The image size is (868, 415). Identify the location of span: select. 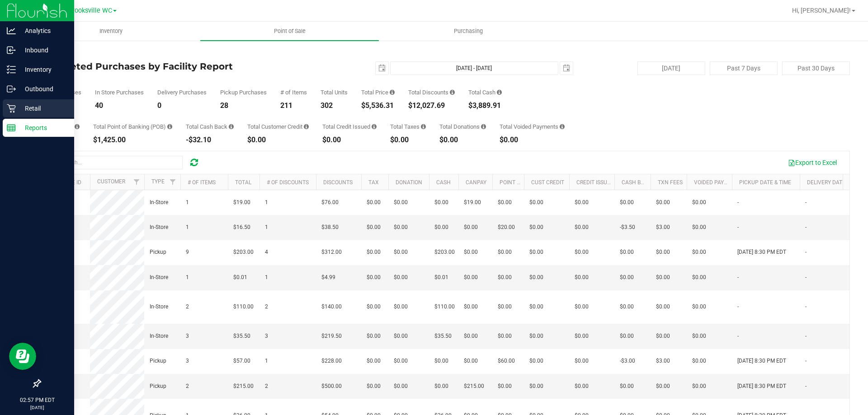
(382, 69).